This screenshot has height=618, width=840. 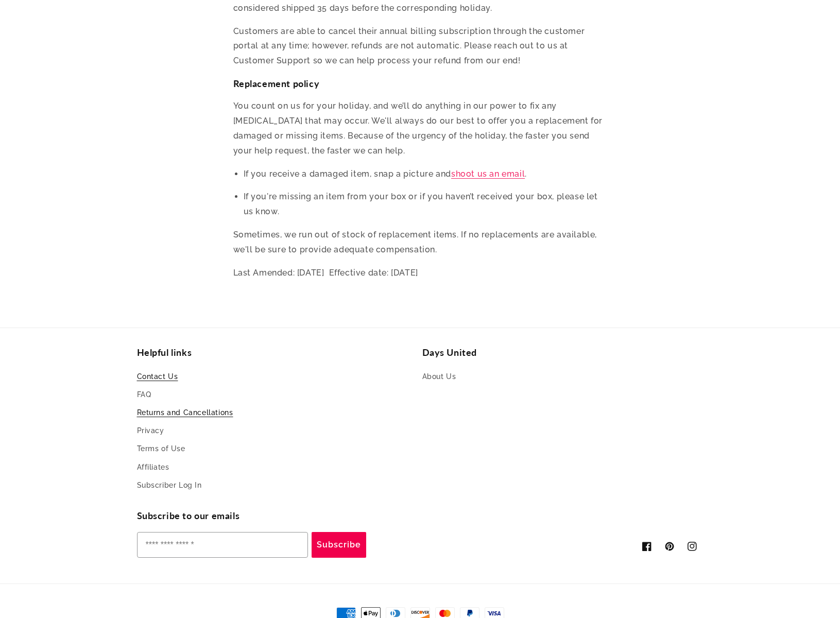 I want to click on a: Privacy, so click(x=151, y=430).